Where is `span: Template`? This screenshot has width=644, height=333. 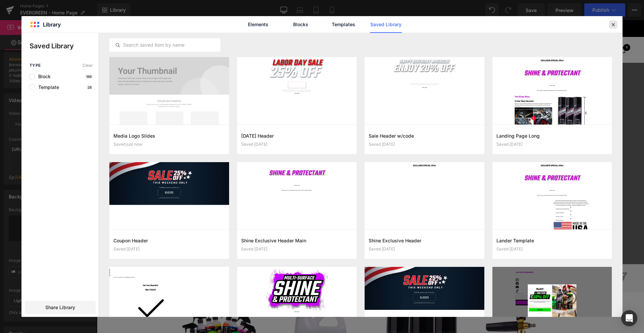 span: Template is located at coordinates (47, 87).